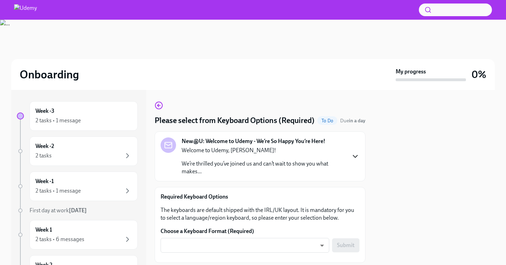 The width and height of the screenshot is (506, 265). I want to click on p: We’re thrilled you’ve joined us and can’t wait to show you what makes..., so click(264, 168).